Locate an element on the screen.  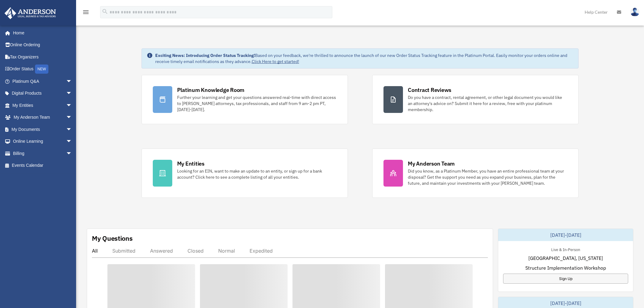
i: menu is located at coordinates (86, 12).